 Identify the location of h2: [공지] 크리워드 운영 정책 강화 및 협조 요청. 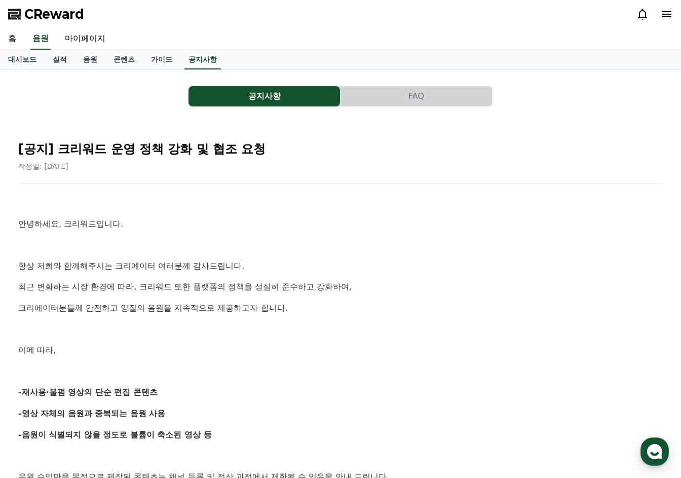
(340, 149).